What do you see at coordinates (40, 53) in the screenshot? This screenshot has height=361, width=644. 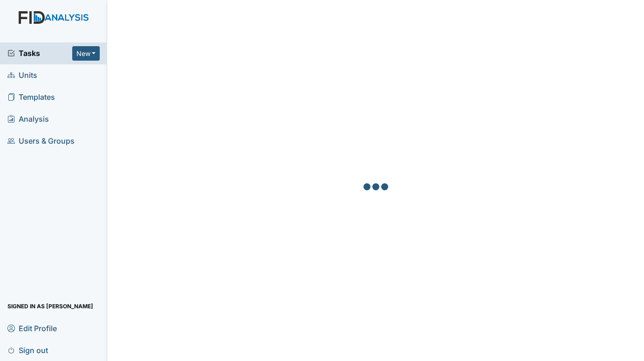 I see `span: Tasks` at bounding box center [40, 53].